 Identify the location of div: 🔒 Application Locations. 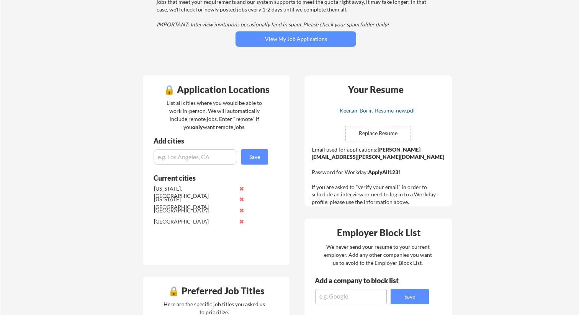
(217, 90).